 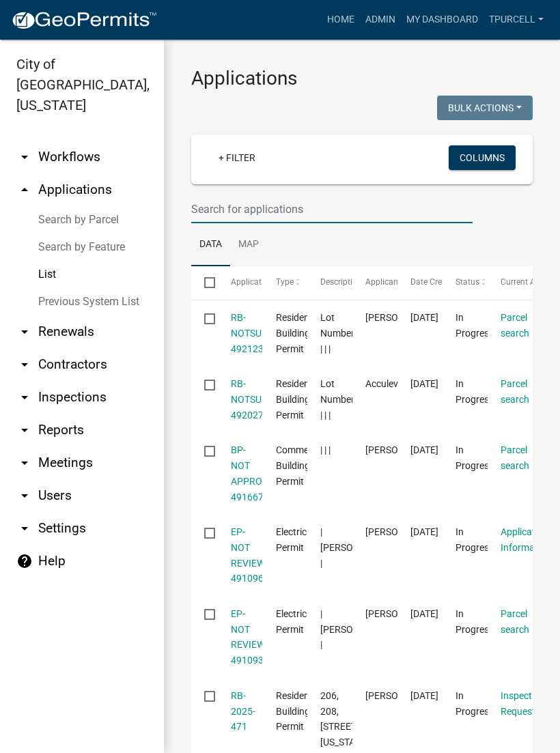 I want to click on a: Inspection Request, so click(x=522, y=704).